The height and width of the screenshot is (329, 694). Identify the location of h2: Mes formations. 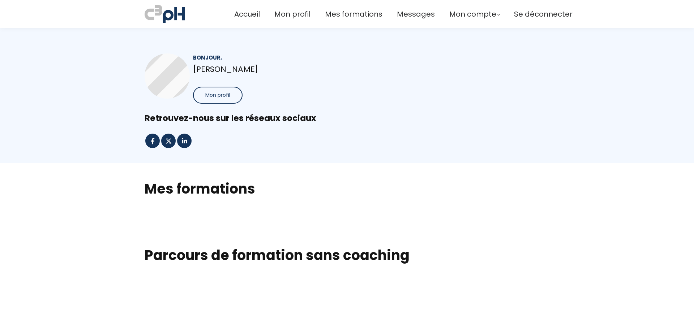
(347, 189).